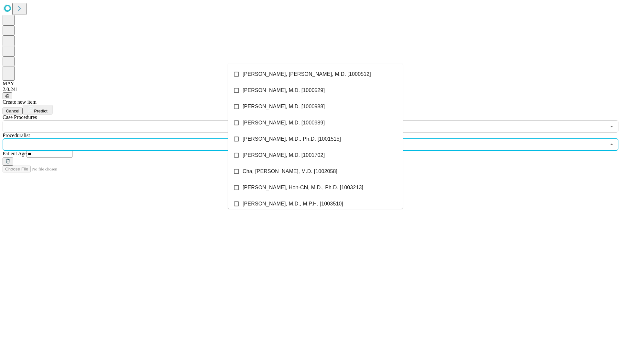 The image size is (621, 350). What do you see at coordinates (40, 111) in the screenshot?
I see `span: Predict` at bounding box center [40, 111].